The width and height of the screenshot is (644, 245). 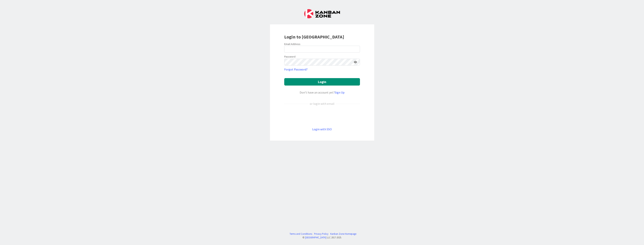 What do you see at coordinates (322, 103) in the screenshot?
I see `div: or login with email` at bounding box center [322, 103].